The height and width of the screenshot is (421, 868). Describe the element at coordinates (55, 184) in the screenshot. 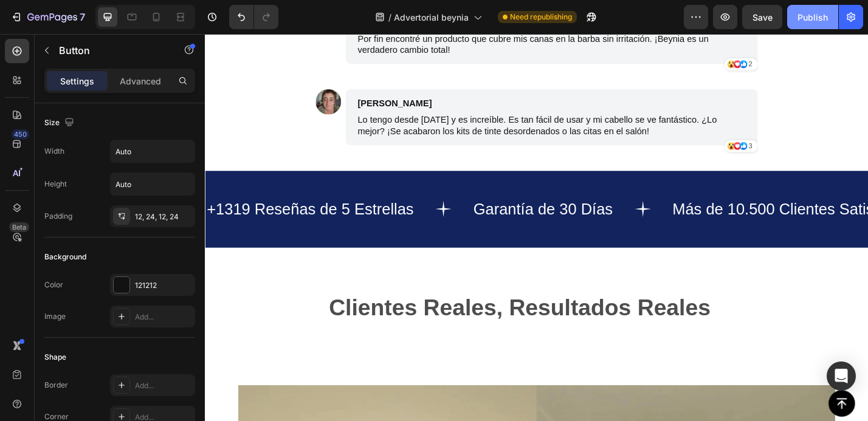

I see `div: Height` at that location.